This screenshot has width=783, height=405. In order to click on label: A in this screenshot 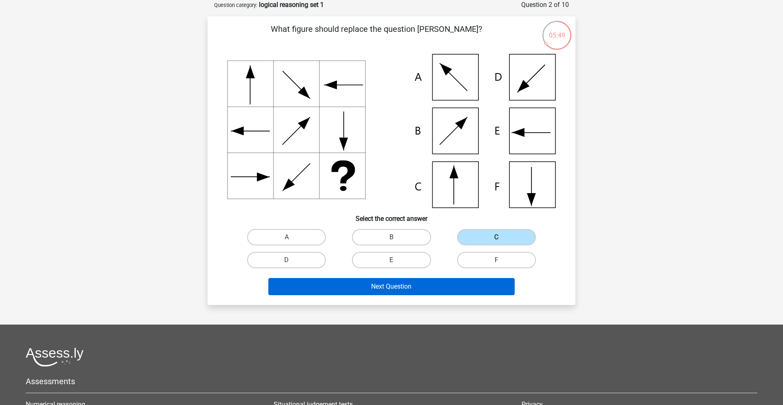, I will do `click(286, 237)`.